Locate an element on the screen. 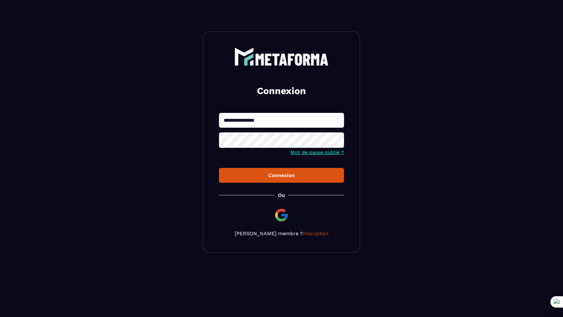  a: logo is located at coordinates (282, 57).